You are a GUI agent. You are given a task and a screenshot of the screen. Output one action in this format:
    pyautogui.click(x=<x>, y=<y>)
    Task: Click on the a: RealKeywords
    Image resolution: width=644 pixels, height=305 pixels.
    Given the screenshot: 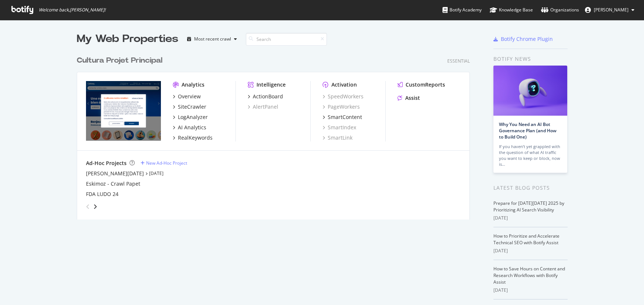 What is the action you would take?
    pyautogui.click(x=192, y=138)
    